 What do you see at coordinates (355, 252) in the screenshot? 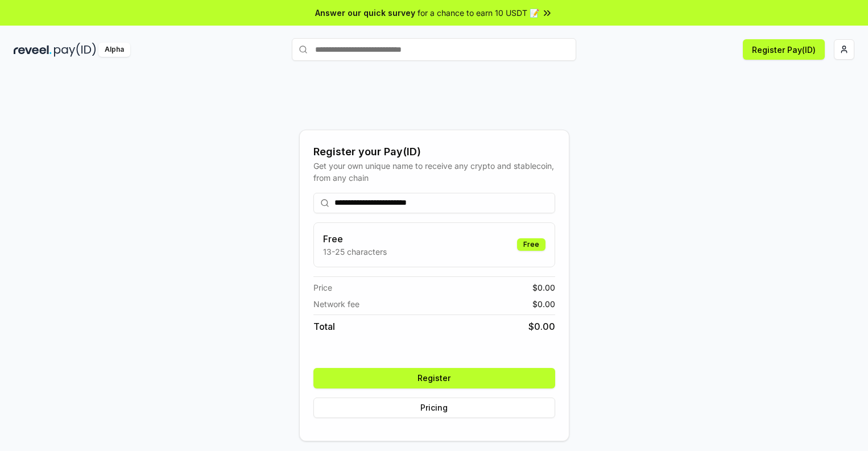
I see `p: 13-25 characters` at bounding box center [355, 252].